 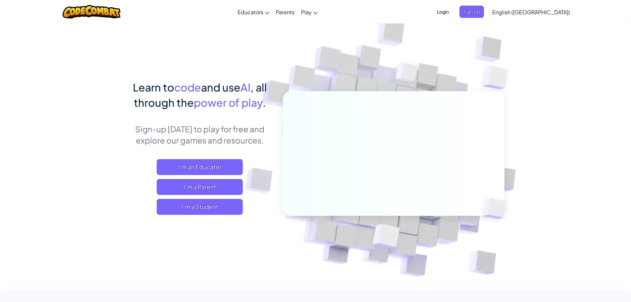 What do you see at coordinates (443, 12) in the screenshot?
I see `button: Login` at bounding box center [443, 12].